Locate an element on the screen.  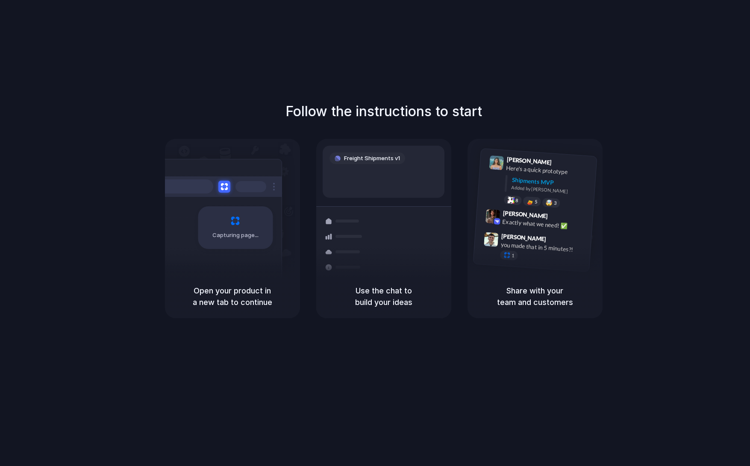
h5: Use the chat to build your ideas is located at coordinates (384, 296).